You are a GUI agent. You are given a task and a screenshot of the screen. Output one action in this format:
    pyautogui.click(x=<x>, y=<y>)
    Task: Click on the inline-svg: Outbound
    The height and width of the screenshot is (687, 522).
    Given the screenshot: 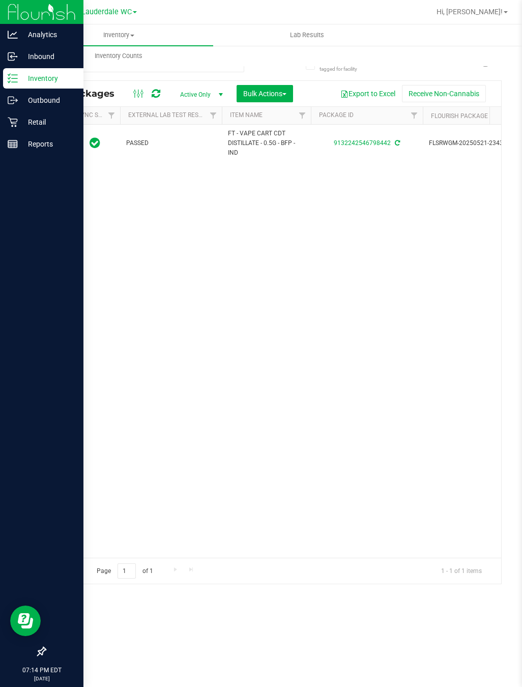 What is the action you would take?
    pyautogui.click(x=13, y=100)
    